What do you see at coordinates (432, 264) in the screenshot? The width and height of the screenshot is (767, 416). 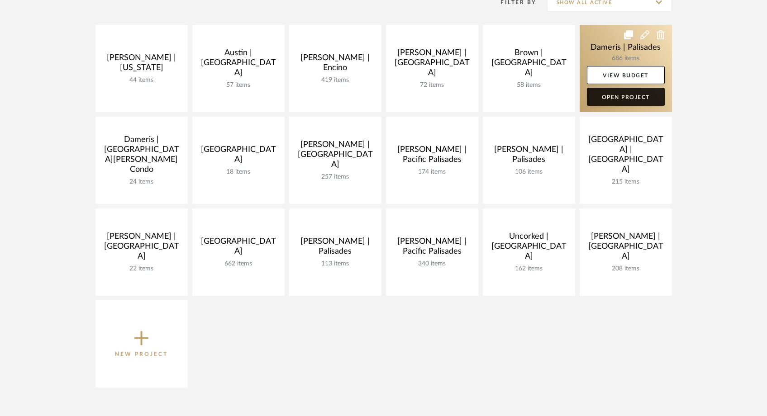 I see `div: 340 items` at bounding box center [432, 264].